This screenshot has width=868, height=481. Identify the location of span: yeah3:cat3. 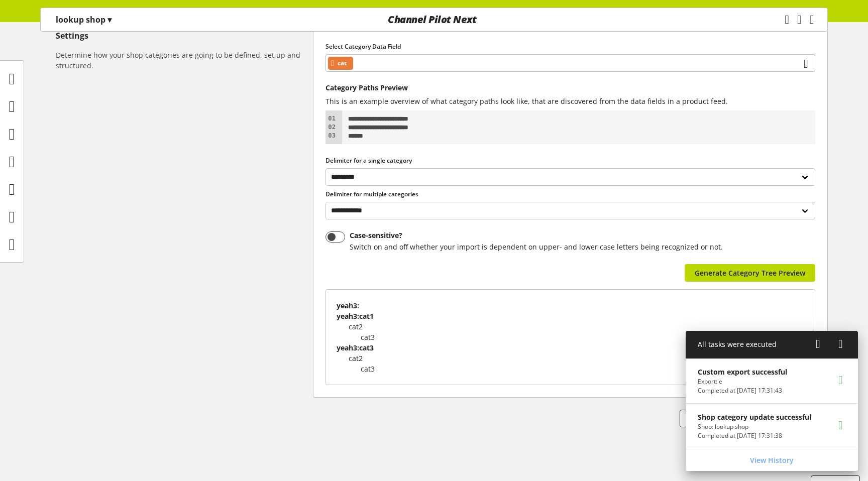
(355, 348).